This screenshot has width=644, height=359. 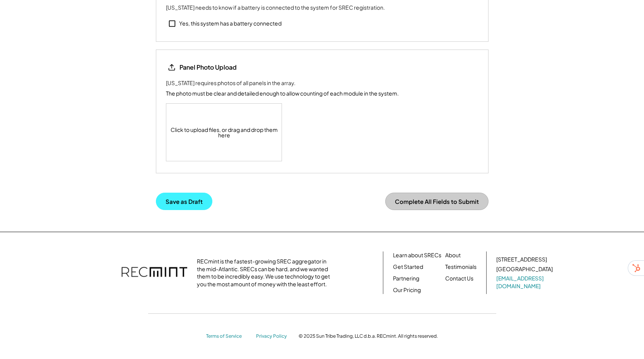 I want to click on div: © 2025 Sun Tribe Trading, LLC d.b.a. RECmint. All rights reserved., so click(x=368, y=336).